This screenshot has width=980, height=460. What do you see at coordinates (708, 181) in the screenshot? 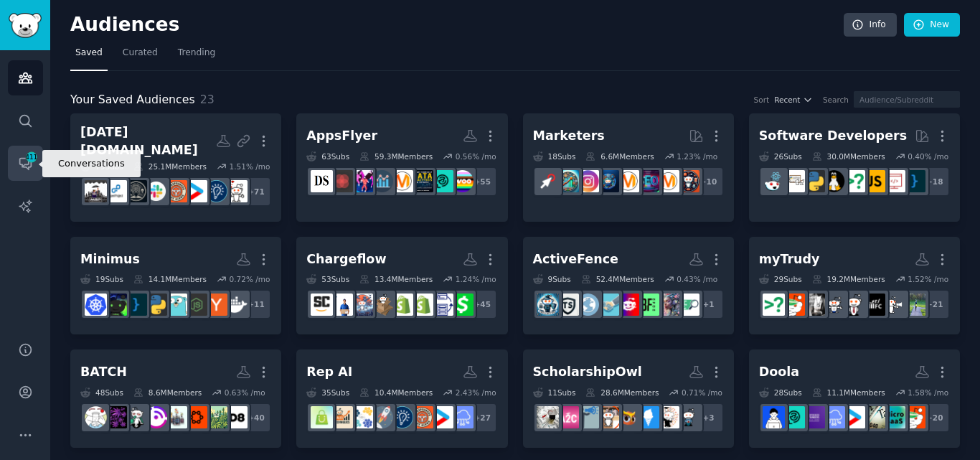
I see `div: + 10` at bounding box center [708, 181].